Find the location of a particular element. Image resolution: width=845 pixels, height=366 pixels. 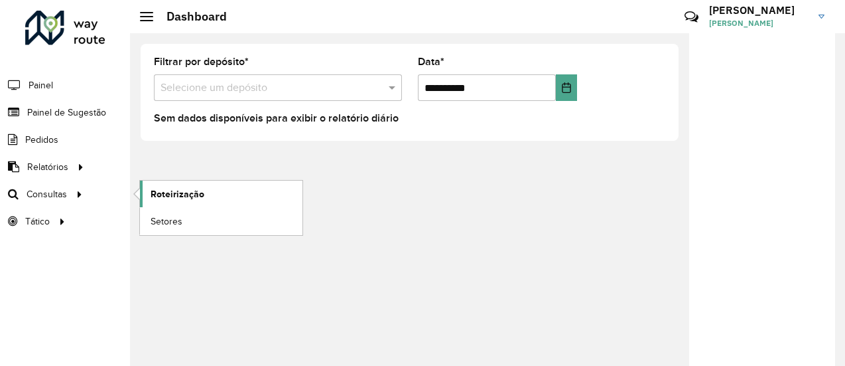

a: Roteirização is located at coordinates (221, 194).